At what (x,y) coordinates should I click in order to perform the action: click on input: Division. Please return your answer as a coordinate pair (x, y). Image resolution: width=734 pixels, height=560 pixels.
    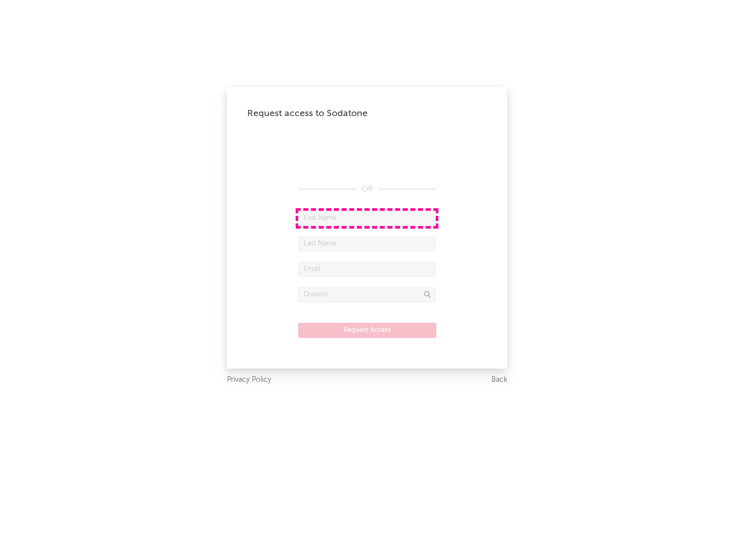
    Looking at the image, I should click on (367, 295).